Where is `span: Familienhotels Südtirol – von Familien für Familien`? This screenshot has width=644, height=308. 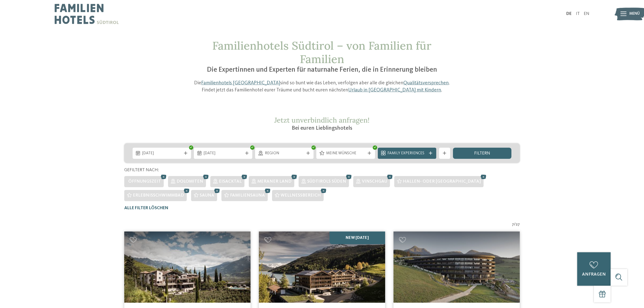 span: Familienhotels Südtirol – von Familien für Familien is located at coordinates (322, 52).